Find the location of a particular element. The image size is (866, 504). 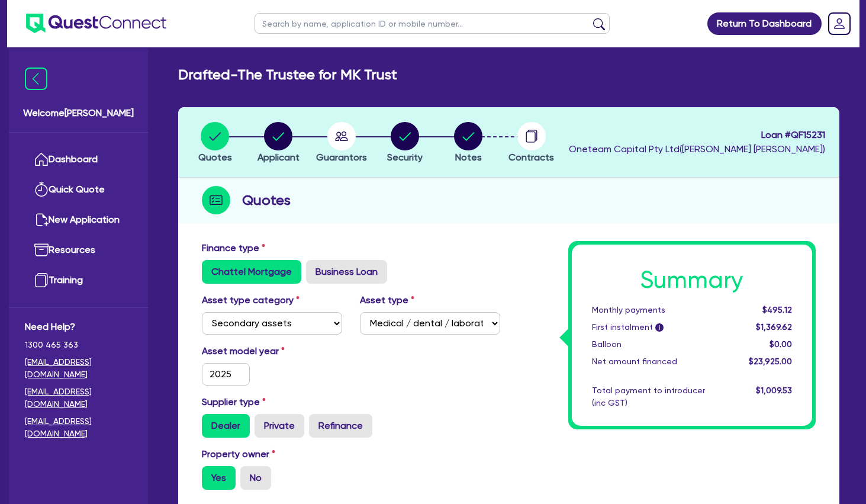

h2: Quotes is located at coordinates (266, 200).